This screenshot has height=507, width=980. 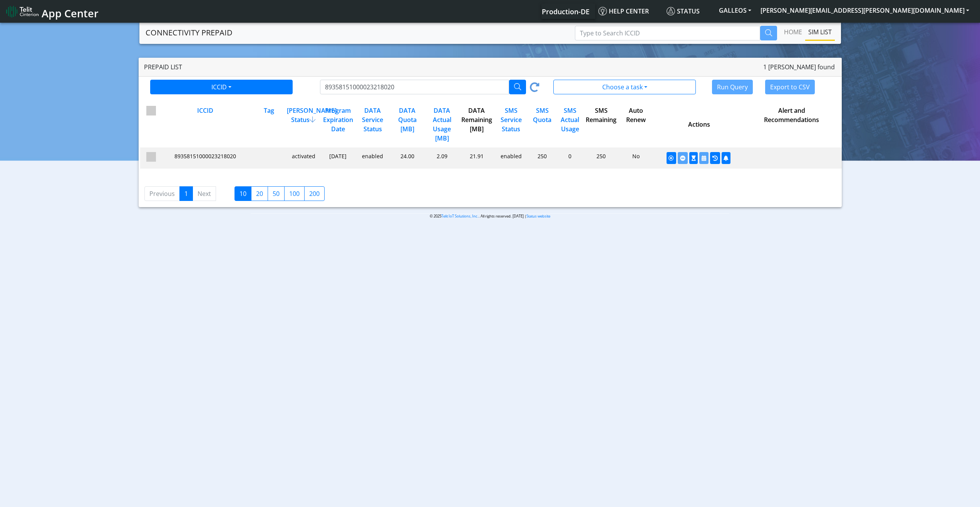 I want to click on label: 50, so click(x=276, y=193).